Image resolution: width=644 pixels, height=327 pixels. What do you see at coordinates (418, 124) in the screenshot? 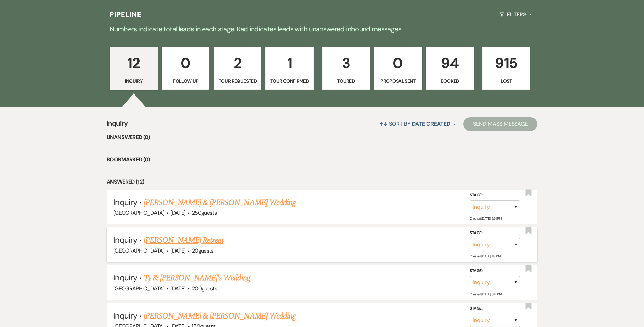
I see `button: Sort By Date Created` at bounding box center [418, 124].